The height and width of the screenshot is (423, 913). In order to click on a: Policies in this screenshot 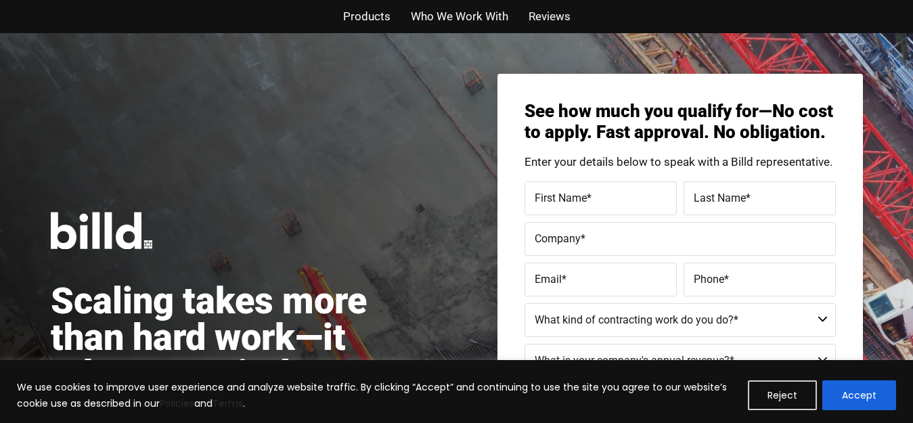, I will do `click(177, 403)`.